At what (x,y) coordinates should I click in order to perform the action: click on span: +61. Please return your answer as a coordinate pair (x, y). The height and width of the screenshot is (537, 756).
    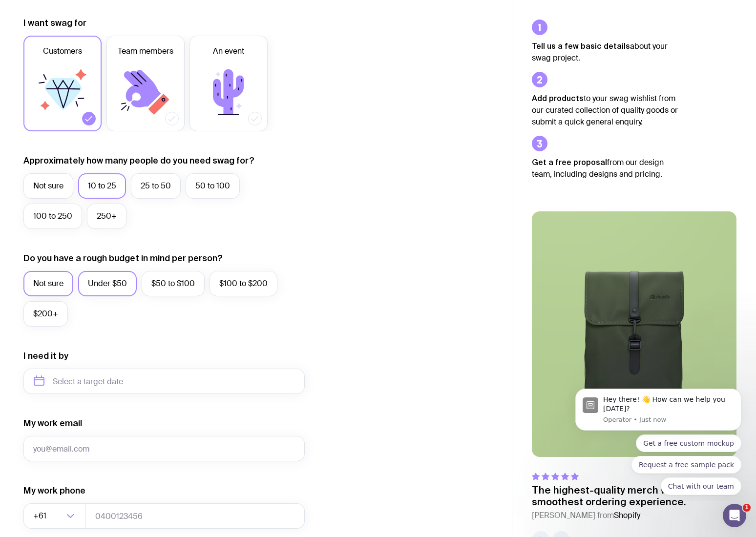
    Looking at the image, I should click on (40, 516).